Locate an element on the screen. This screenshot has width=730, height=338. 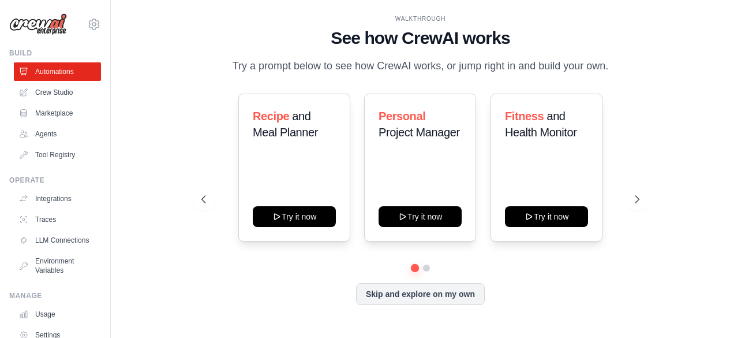
a: Marketplace is located at coordinates (57, 113).